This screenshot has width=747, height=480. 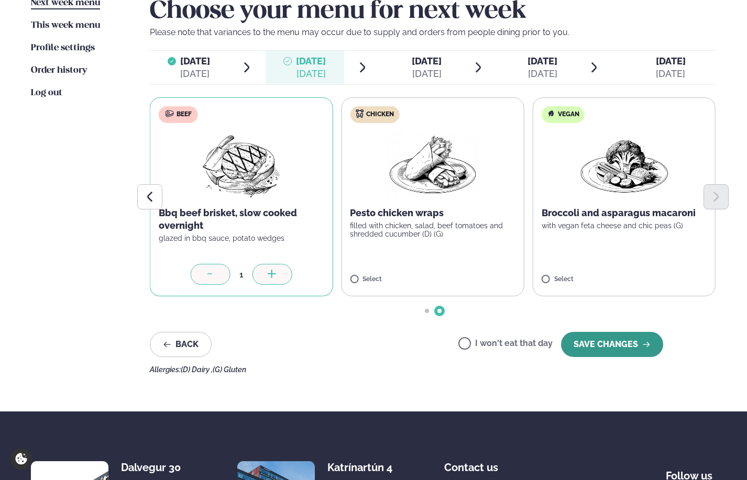 What do you see at coordinates (59, 71) in the screenshot?
I see `a: Order history` at bounding box center [59, 71].